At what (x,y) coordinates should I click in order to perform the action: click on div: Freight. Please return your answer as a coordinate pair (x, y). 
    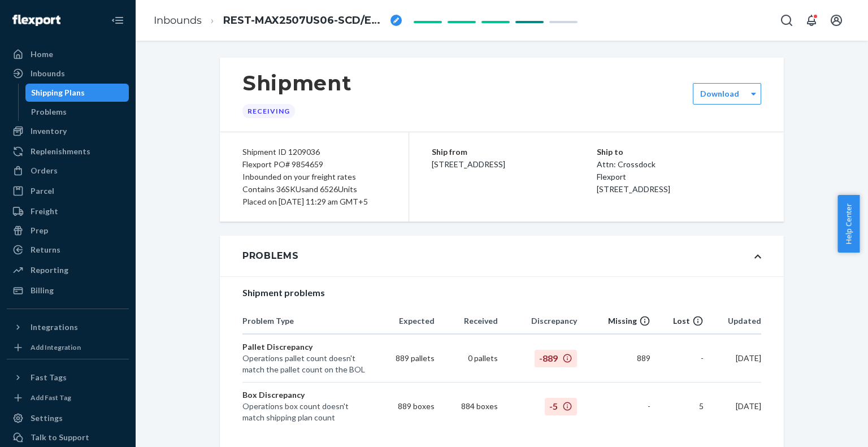
    Looking at the image, I should click on (44, 211).